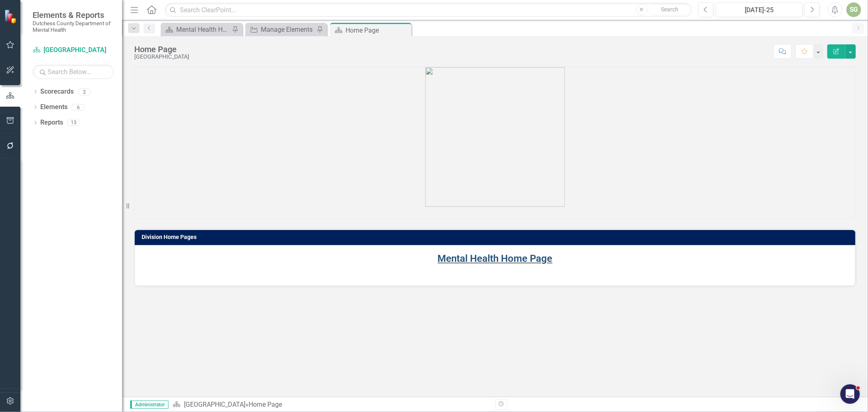  Describe the element at coordinates (78, 107) in the screenshot. I see `div: 6` at that location.